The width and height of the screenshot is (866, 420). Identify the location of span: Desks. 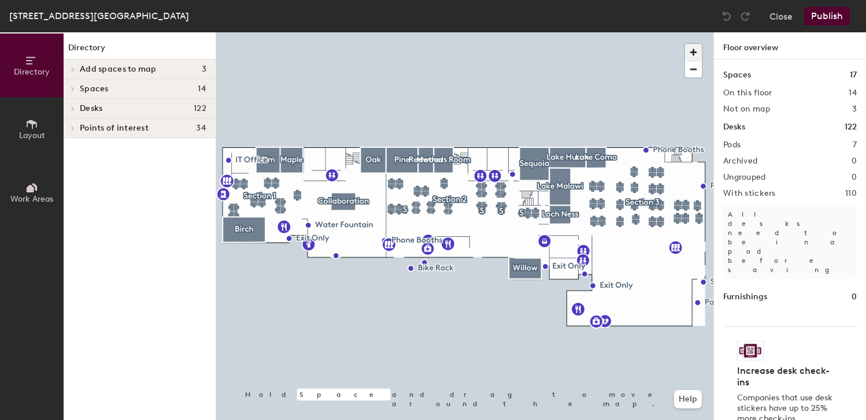
(91, 109).